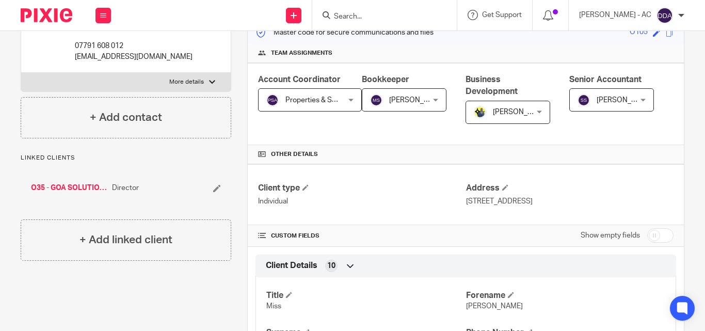 This screenshot has height=331, width=705. I want to click on span: Miss, so click(274, 306).